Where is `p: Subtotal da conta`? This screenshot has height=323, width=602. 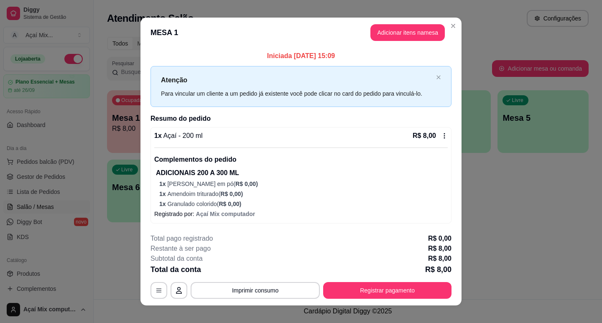 p: Subtotal da conta is located at coordinates (176, 259).